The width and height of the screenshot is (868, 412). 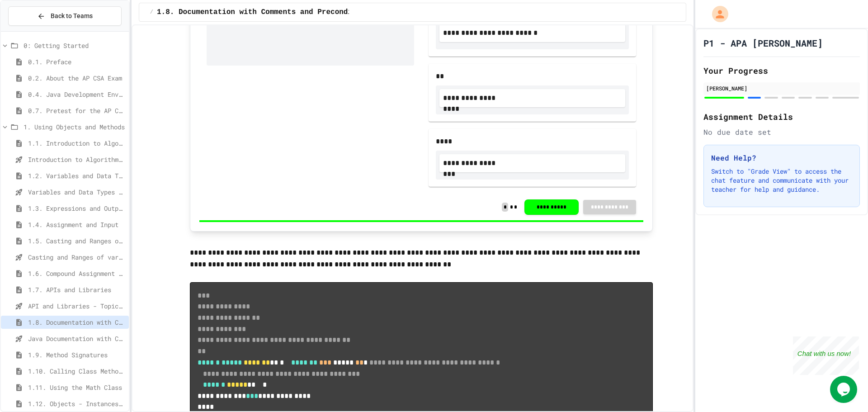 I want to click on div: No due date set, so click(x=782, y=132).